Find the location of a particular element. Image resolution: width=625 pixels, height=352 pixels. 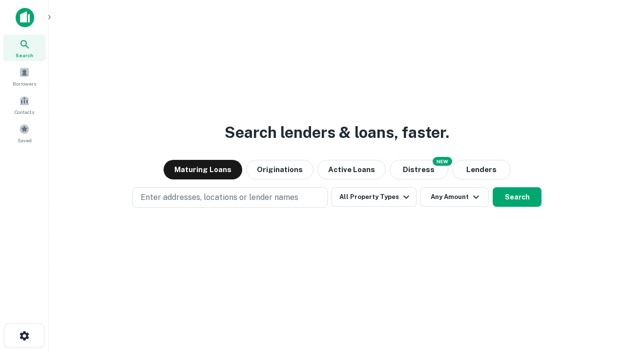

div: Search is located at coordinates (24, 48).